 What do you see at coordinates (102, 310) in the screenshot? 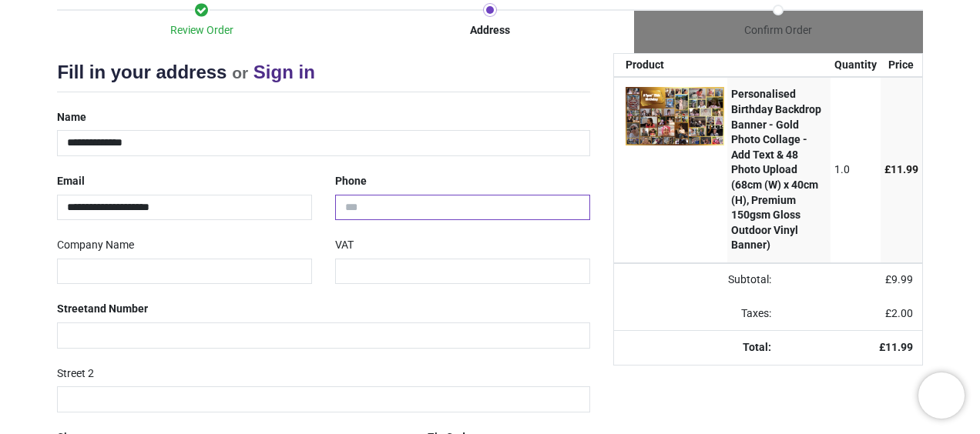
I see `label: Street` at bounding box center [102, 310].